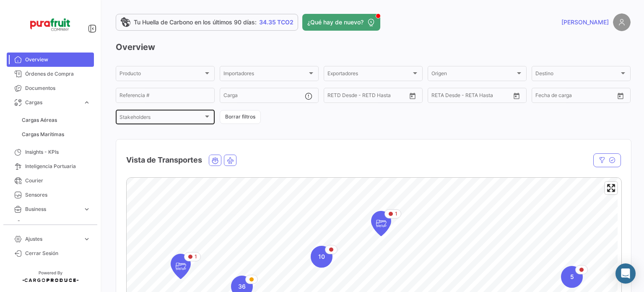  Describe the element at coordinates (58, 88) in the screenshot. I see `span: Documentos` at that location.